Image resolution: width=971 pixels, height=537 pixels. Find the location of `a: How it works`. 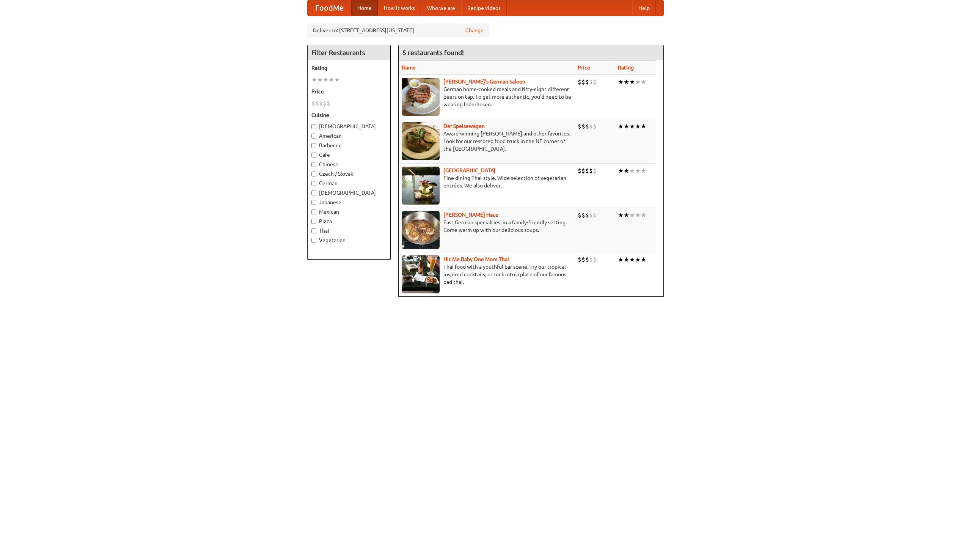

a: How it works is located at coordinates (399, 8).